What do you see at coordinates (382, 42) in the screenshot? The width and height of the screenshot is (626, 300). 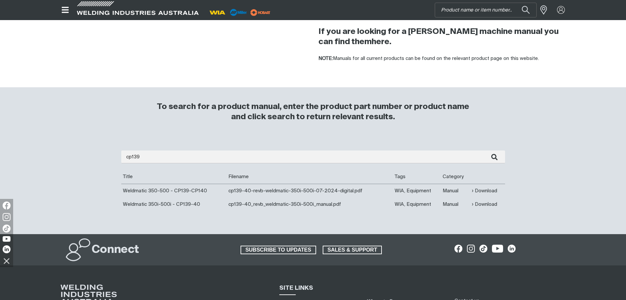 I see `strong: here.` at bounding box center [382, 42].